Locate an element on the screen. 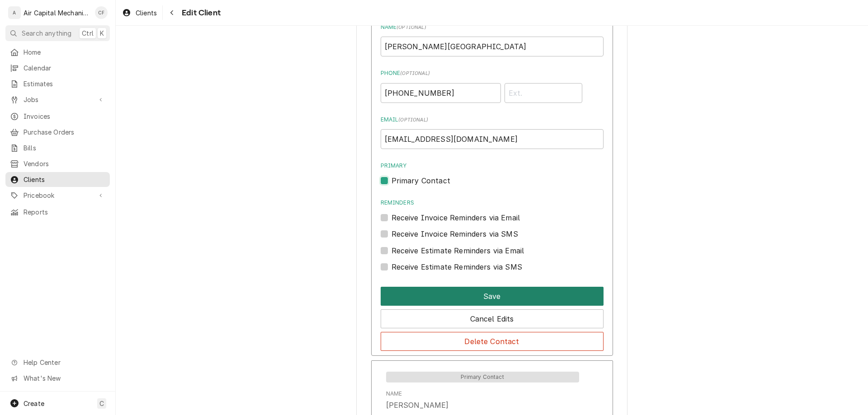 The width and height of the screenshot is (868, 415). span: K is located at coordinates (102, 33).